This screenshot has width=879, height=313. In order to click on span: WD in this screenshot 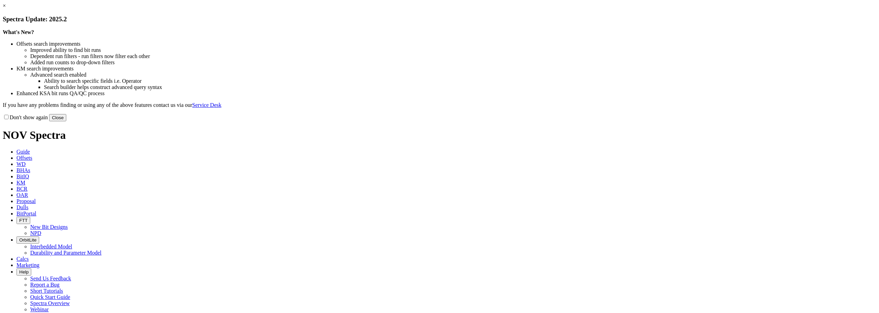, I will do `click(21, 164)`.